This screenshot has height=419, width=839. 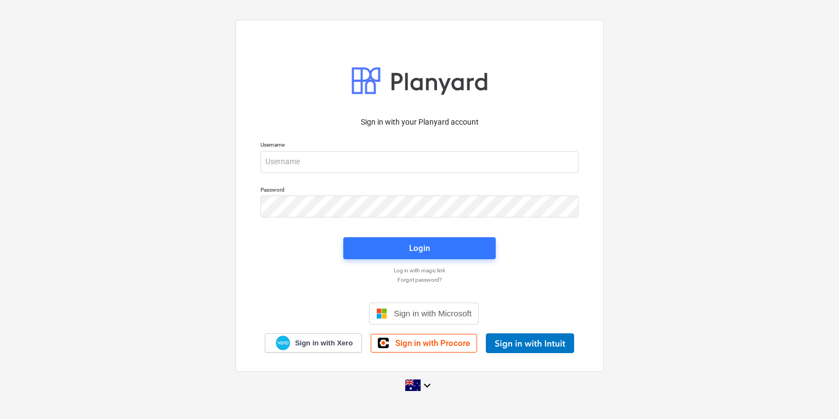 What do you see at coordinates (314, 342) in the screenshot?
I see `a: Sign in with Xero` at bounding box center [314, 342].